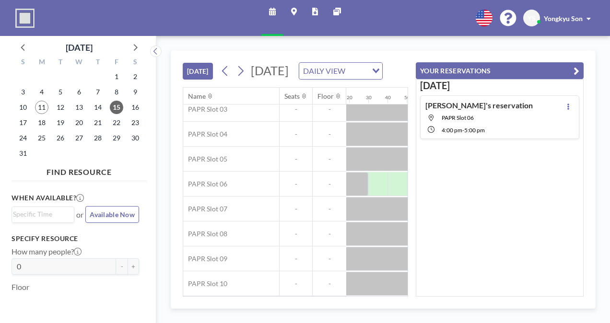 The image size is (610, 323). What do you see at coordinates (80, 215) in the screenshot?
I see `span: or` at bounding box center [80, 215].